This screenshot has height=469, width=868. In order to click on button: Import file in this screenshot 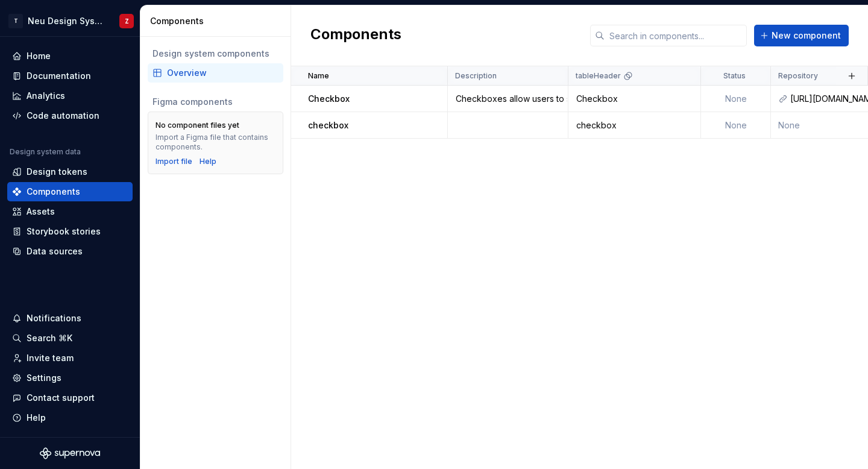, I will do `click(174, 161)`.